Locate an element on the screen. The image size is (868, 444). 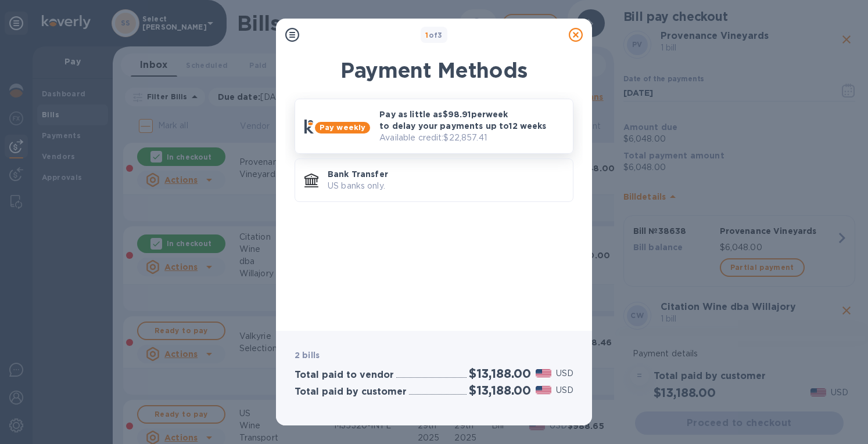
b: of 3 is located at coordinates (434, 35).